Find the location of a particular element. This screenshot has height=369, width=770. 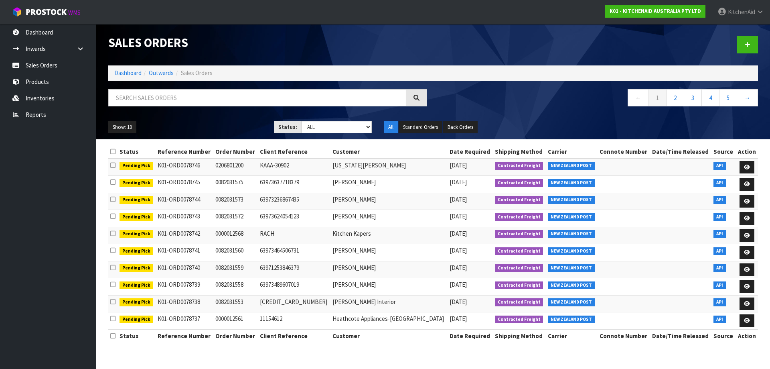

span: ProStock is located at coordinates (46, 12).